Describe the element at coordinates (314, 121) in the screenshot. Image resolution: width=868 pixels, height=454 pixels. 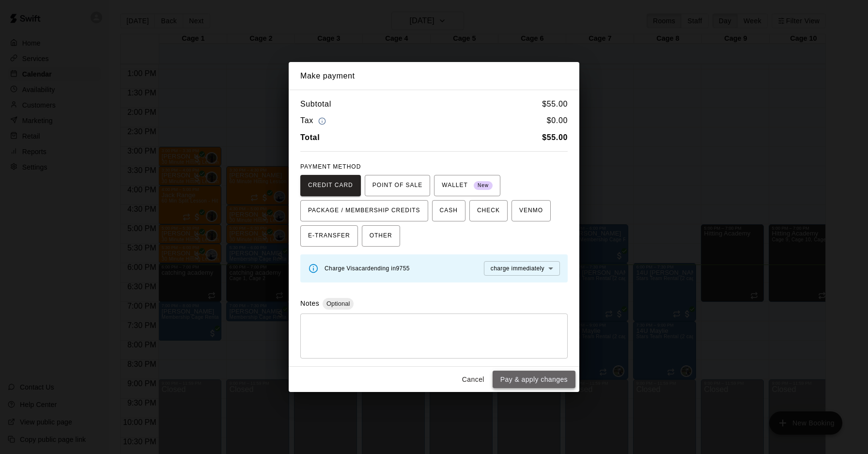
I see `h6: Tax` at that location.